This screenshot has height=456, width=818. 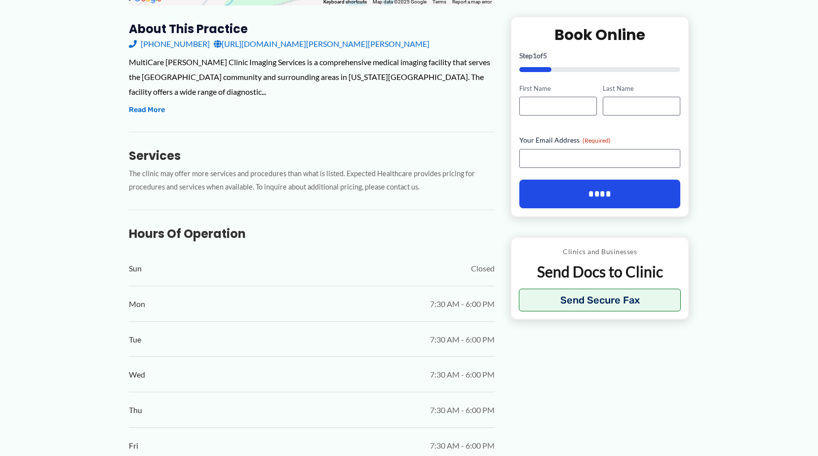 What do you see at coordinates (596, 140) in the screenshot?
I see `span: (Required)` at bounding box center [596, 140].